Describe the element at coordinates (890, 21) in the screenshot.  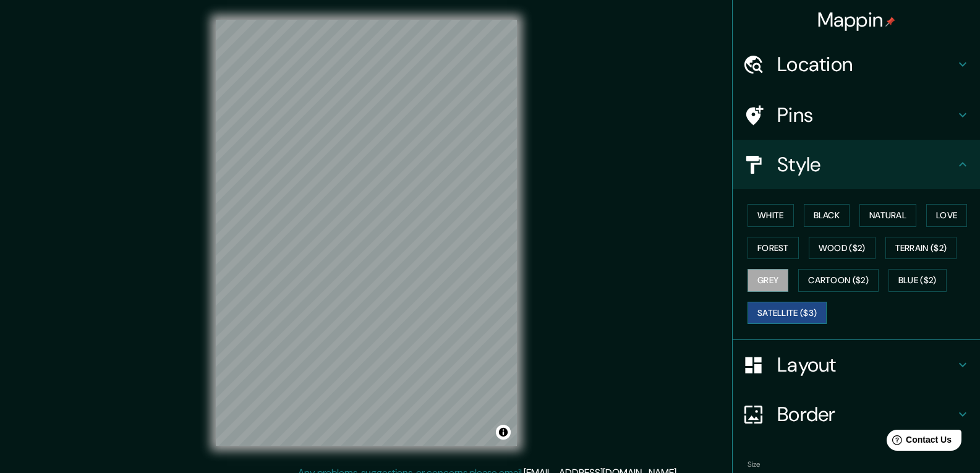
I see `img: pin-icon.png` at that location.